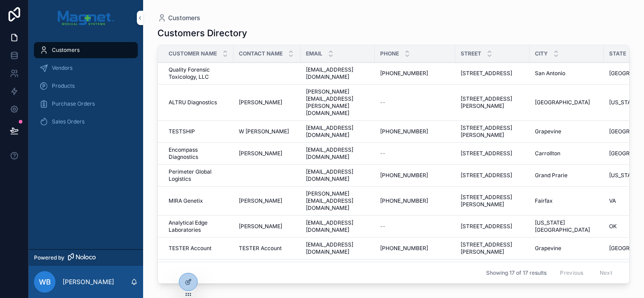  What do you see at coordinates (390, 54) in the screenshot?
I see `span: Phone` at bounding box center [390, 54].